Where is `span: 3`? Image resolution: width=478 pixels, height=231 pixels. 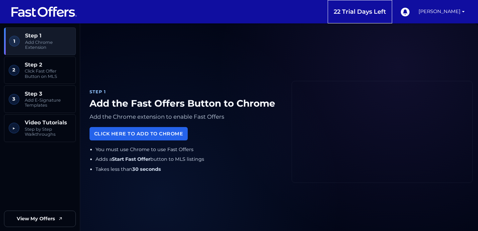 span: 3 is located at coordinates (14, 99).